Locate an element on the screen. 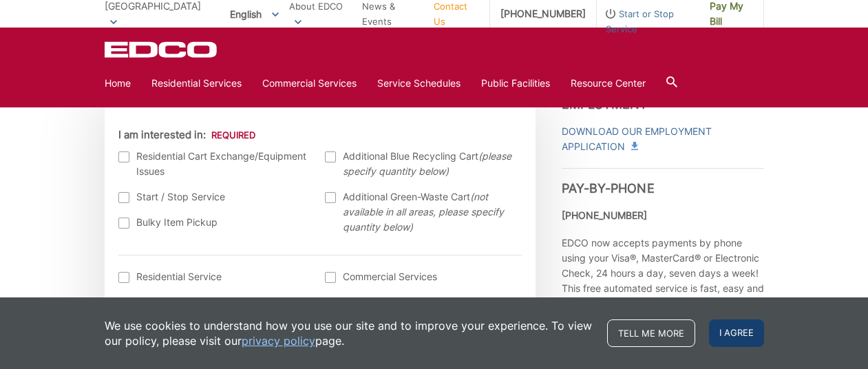 The height and width of the screenshot is (369, 868). span: I agree is located at coordinates (737, 333).